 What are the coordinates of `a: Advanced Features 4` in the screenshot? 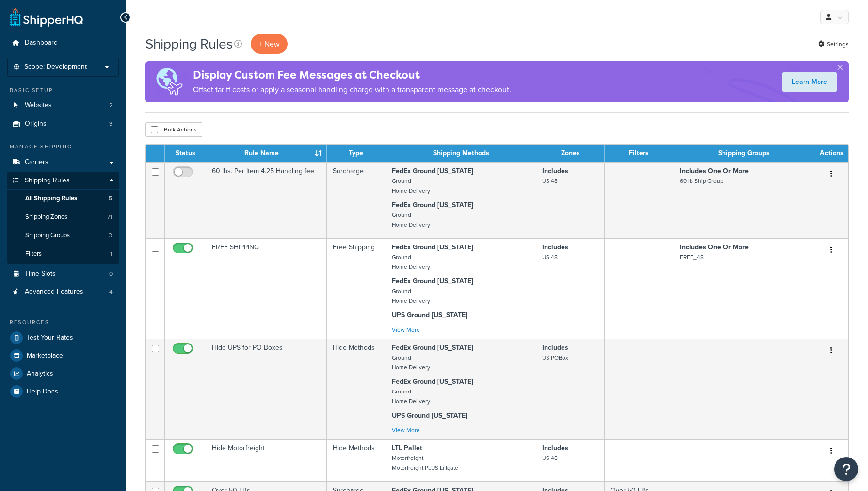 It's located at (63, 292).